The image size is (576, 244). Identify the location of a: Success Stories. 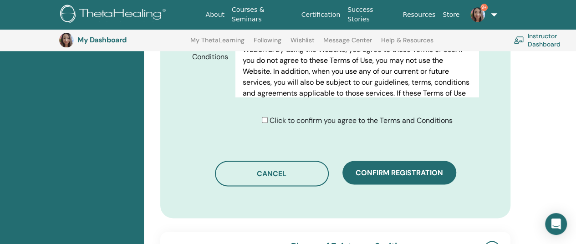
(371, 15).